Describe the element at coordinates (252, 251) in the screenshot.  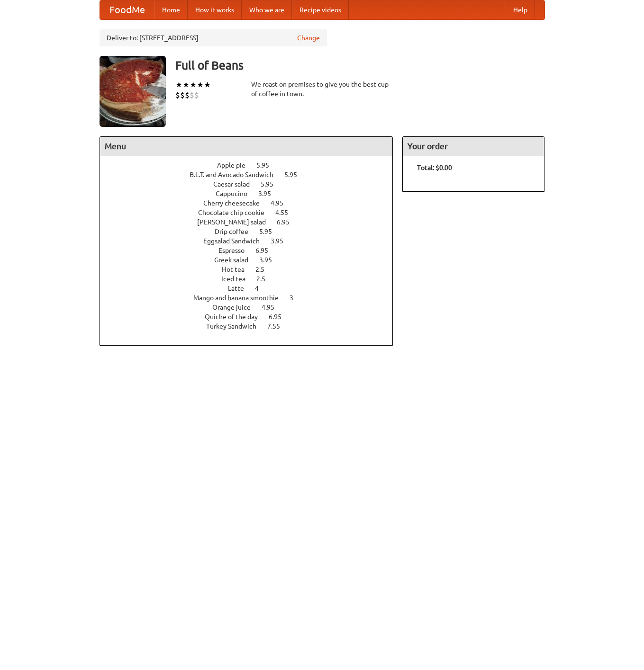
I see `a: Espresso 6.95` at that location.